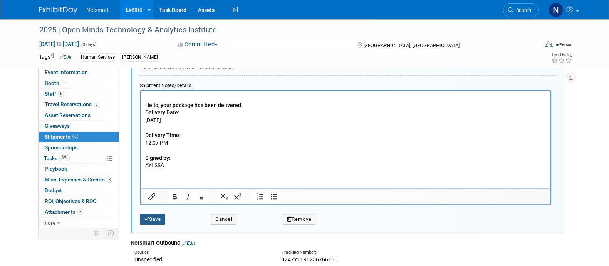  I want to click on a: more, so click(79, 222).